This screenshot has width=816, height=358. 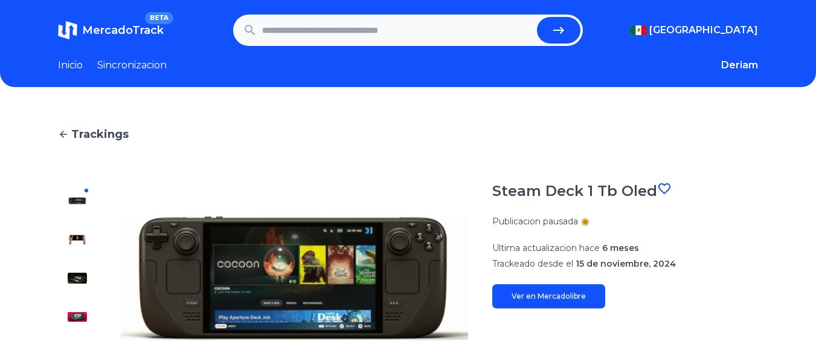 What do you see at coordinates (546, 248) in the screenshot?
I see `span: Ultima actualizacion hace` at bounding box center [546, 248].